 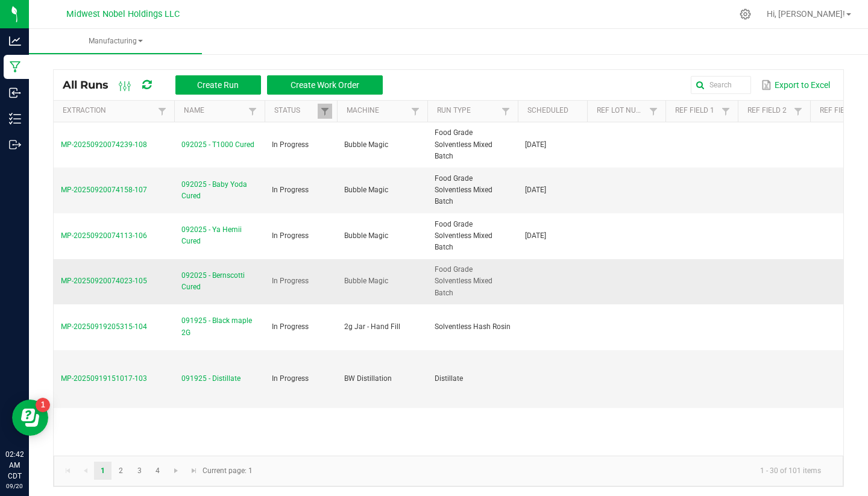 What do you see at coordinates (104, 379) in the screenshot?
I see `span: MP-20250919151017-103` at bounding box center [104, 379].